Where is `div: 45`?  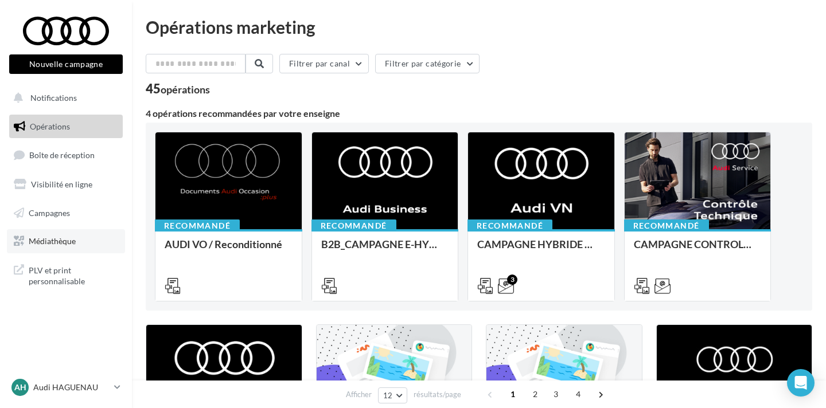
div: 45 is located at coordinates (178, 89).